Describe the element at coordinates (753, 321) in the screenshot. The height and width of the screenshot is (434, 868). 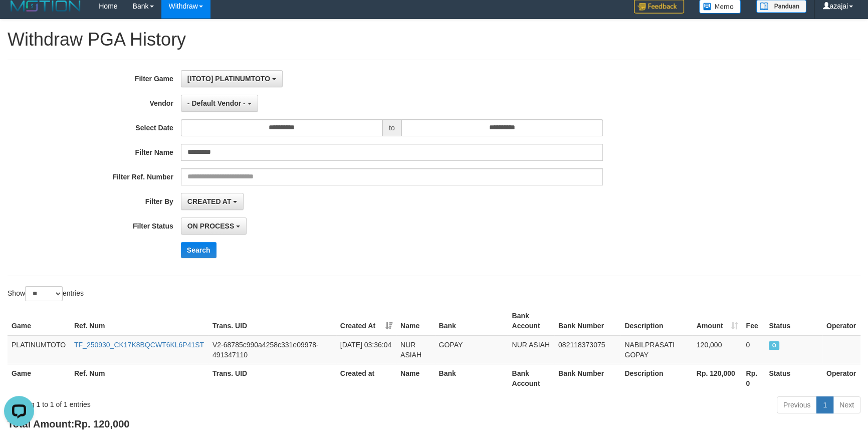
I see `th: Fee` at that location.